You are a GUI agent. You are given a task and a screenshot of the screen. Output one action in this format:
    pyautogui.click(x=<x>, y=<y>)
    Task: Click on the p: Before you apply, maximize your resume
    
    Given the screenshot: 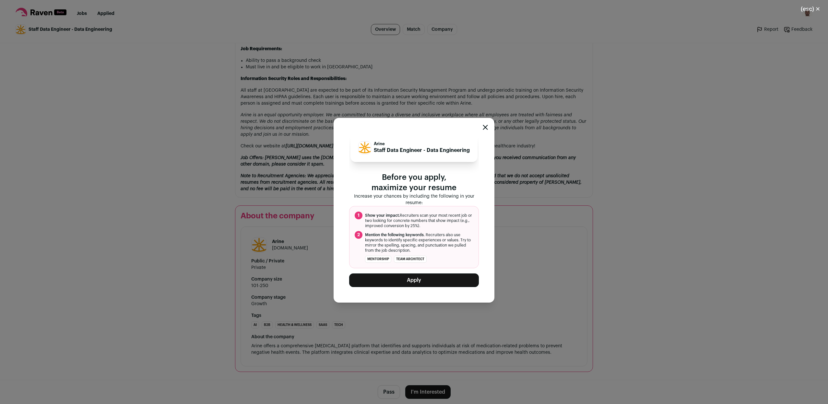 What is the action you would take?
    pyautogui.click(x=414, y=183)
    